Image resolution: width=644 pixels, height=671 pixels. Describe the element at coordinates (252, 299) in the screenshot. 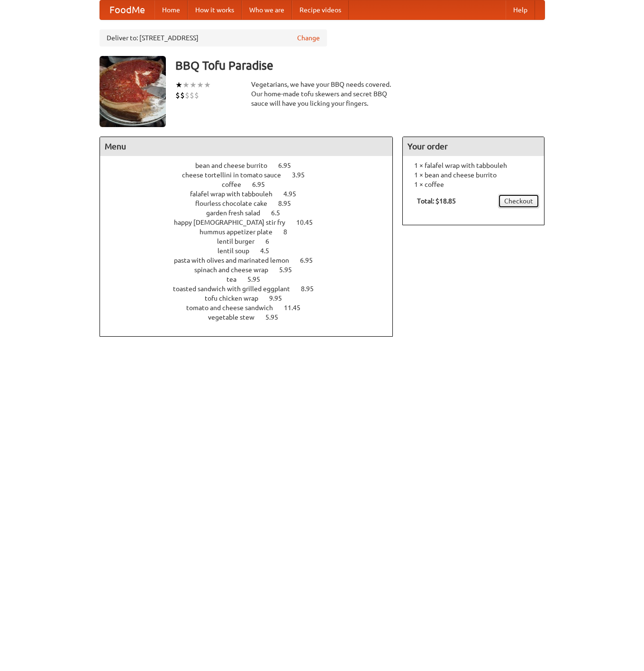

I see `a: tofu chicken wrap 9.95` at that location.